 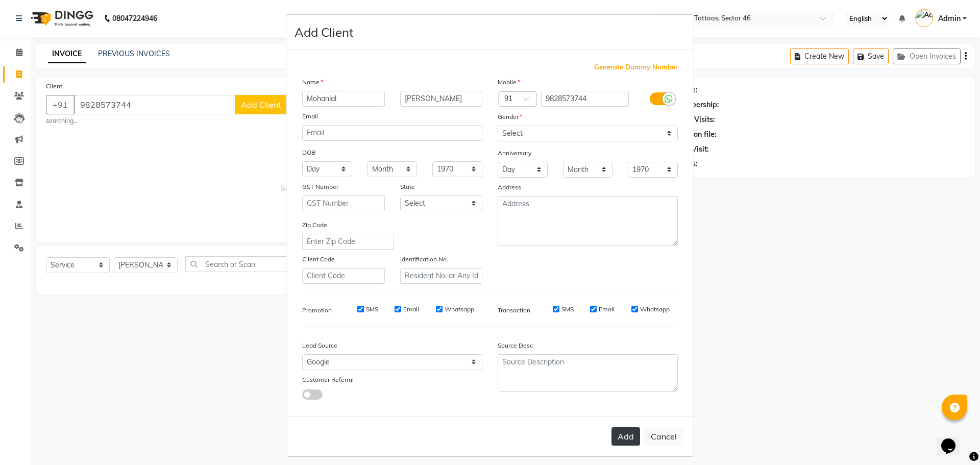 What do you see at coordinates (585, 98) in the screenshot?
I see `input: Mobile` at bounding box center [585, 98].